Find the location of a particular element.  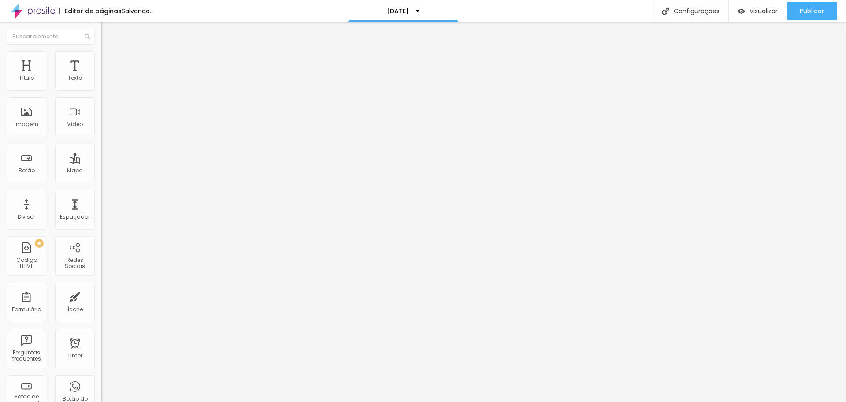

div: Botão is located at coordinates (26, 171).